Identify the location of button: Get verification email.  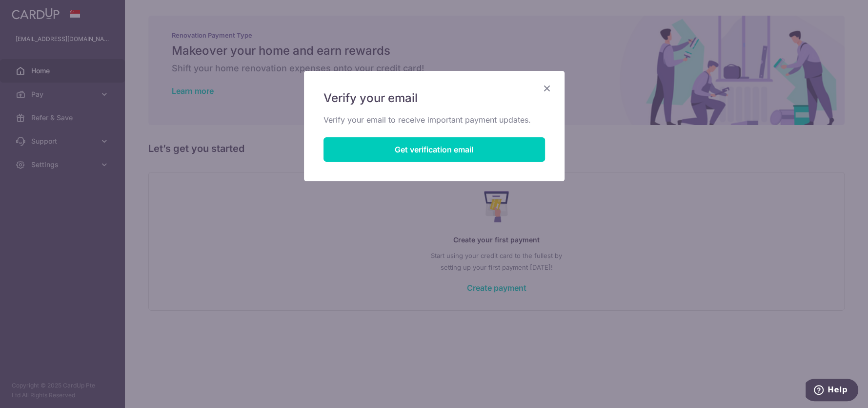
(434, 149).